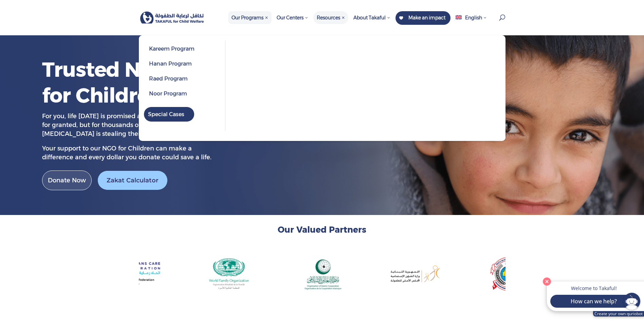 The height and width of the screenshot is (324, 644). I want to click on h2: Our Valued Partners, so click(322, 231).